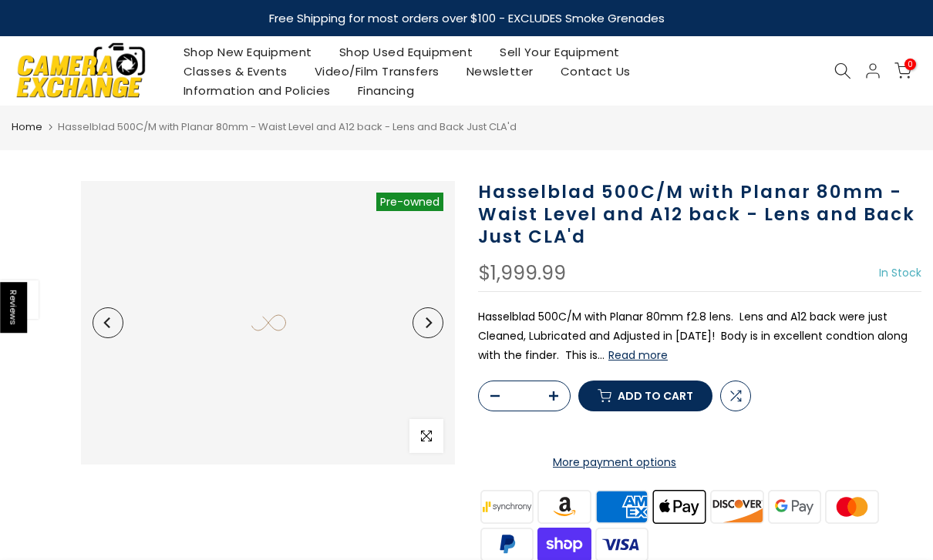 The width and height of the screenshot is (933, 560). What do you see at coordinates (466, 18) in the screenshot?
I see `strong: Free Shipping for most orders over $100 - EXCLUDES Smoke Grenades` at bounding box center [466, 18].